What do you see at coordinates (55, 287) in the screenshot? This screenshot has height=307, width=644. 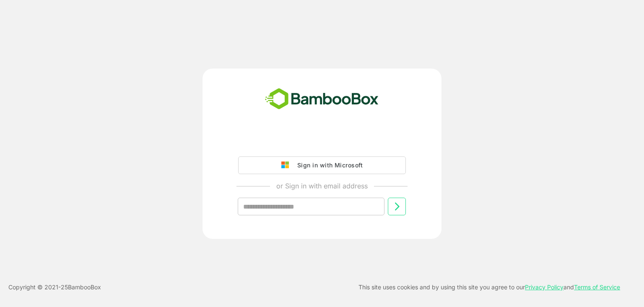 I see `p: Copyright © 2021- 25 BambooBox` at bounding box center [55, 287].